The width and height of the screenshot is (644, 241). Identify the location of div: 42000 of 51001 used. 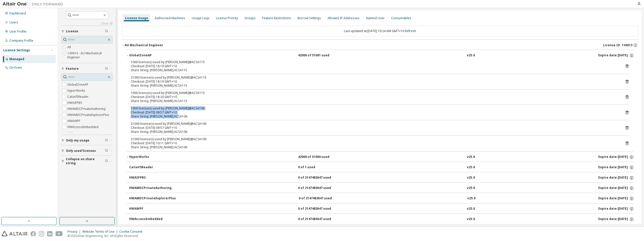
(321, 56).